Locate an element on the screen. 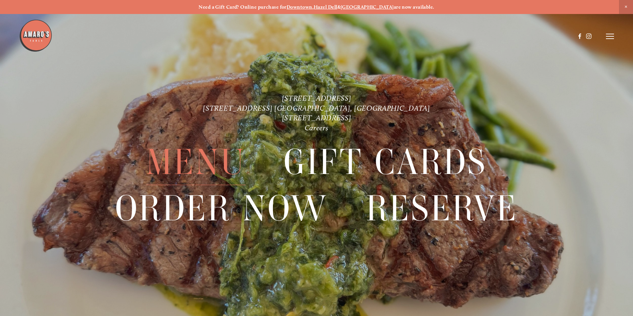 This screenshot has height=316, width=633. strong: are now available. is located at coordinates (414, 7).